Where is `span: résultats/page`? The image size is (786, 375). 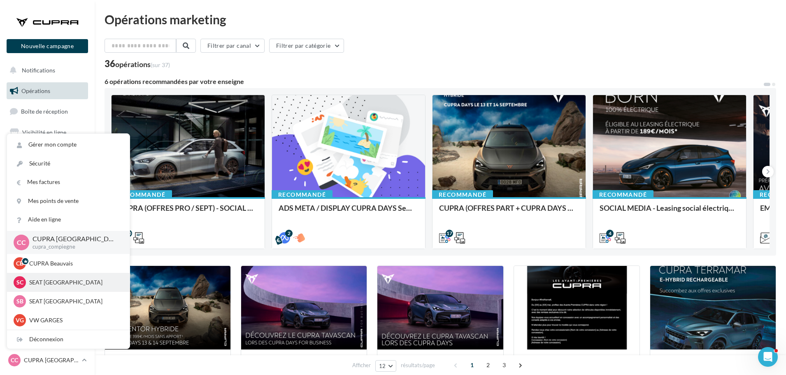
span: résultats/page is located at coordinates (418, 365).